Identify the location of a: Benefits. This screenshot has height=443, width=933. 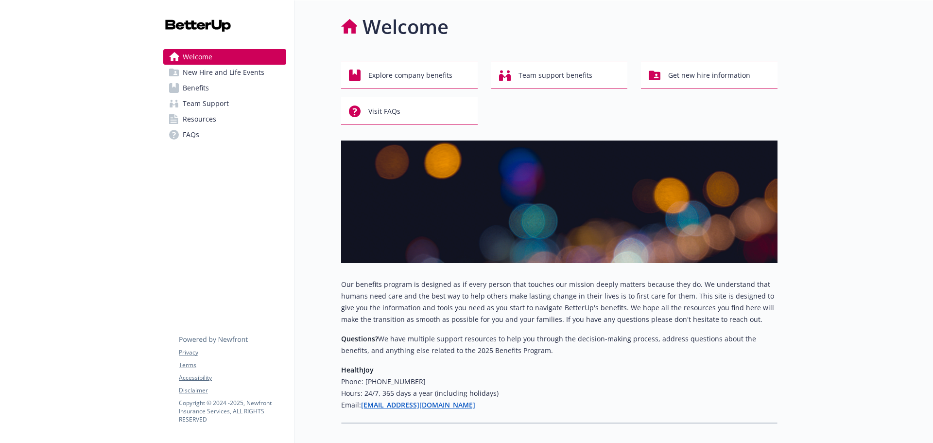
(224, 88).